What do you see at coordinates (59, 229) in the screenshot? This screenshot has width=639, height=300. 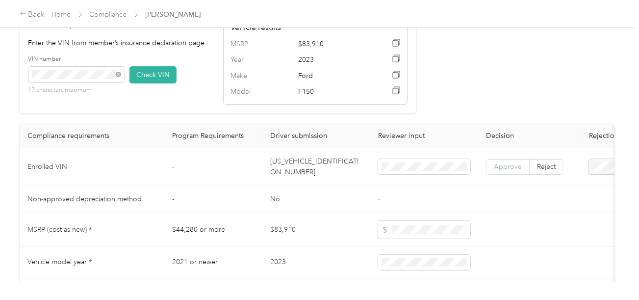 I see `span: MSRP (cost as new) *` at bounding box center [59, 229].